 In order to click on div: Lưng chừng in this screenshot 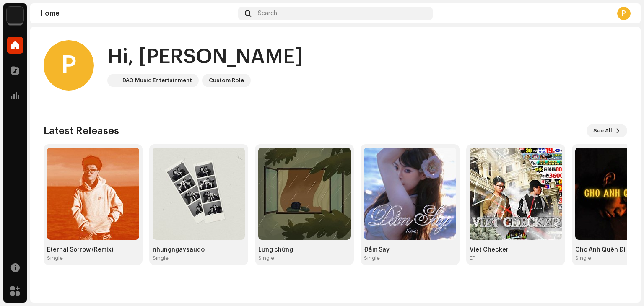, I will do `click(304, 250)`.